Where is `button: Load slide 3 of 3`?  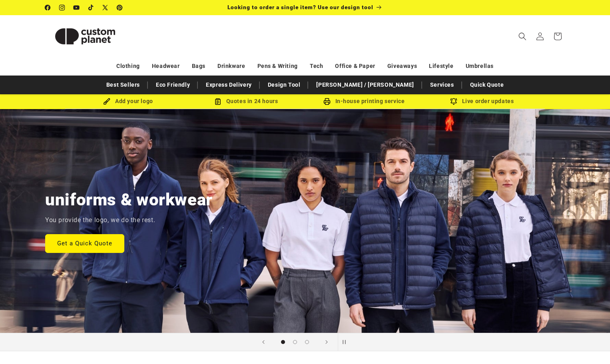
button: Load slide 3 of 3 is located at coordinates (307, 342).